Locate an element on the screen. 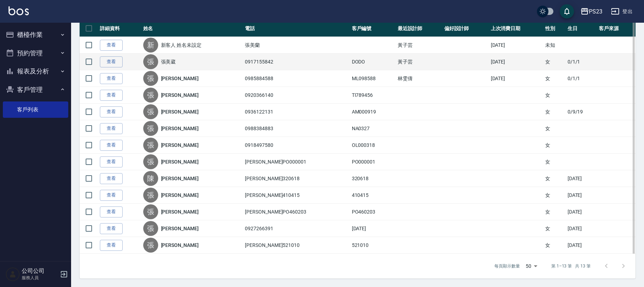 The image size is (644, 287). td: 0/1/1 is located at coordinates (582, 79).